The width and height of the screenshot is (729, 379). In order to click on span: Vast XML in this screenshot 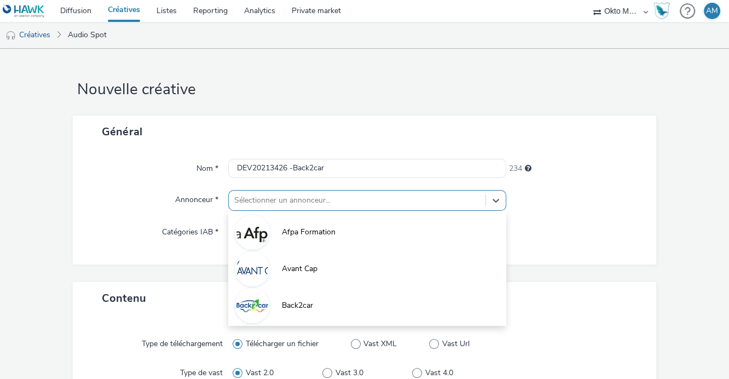, I will do `click(380, 344)`.